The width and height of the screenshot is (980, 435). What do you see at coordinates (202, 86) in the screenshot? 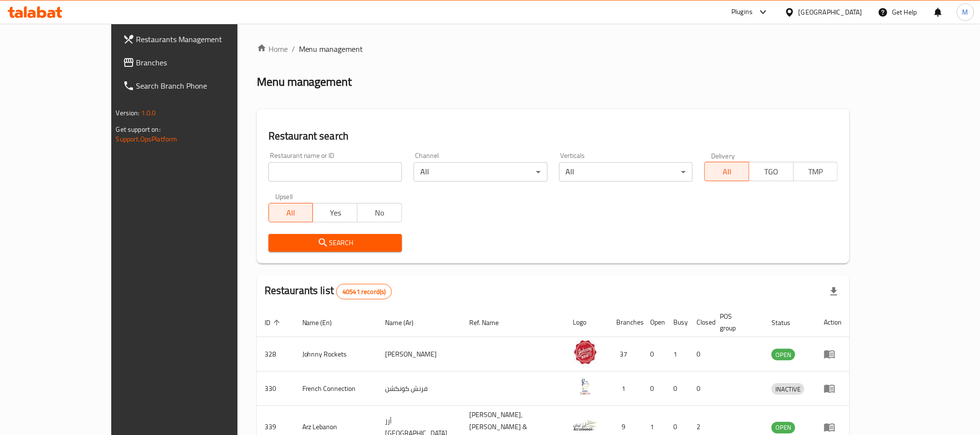
I see `span: Search Branch Phone` at bounding box center [202, 86].